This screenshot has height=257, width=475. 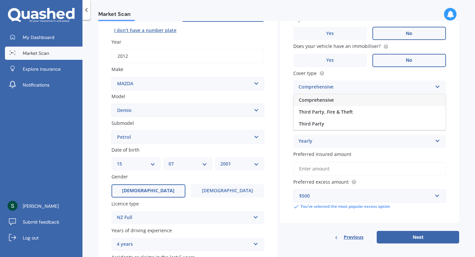 What do you see at coordinates (145, 30) in the screenshot?
I see `button: I don’t have a number plate` at bounding box center [145, 30].